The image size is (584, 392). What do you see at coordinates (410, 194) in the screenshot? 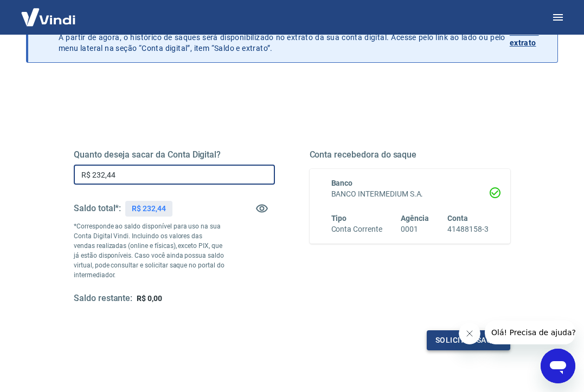
I see `h6: BANCO INTERMEDIUM S.A.` at bounding box center [410, 194].